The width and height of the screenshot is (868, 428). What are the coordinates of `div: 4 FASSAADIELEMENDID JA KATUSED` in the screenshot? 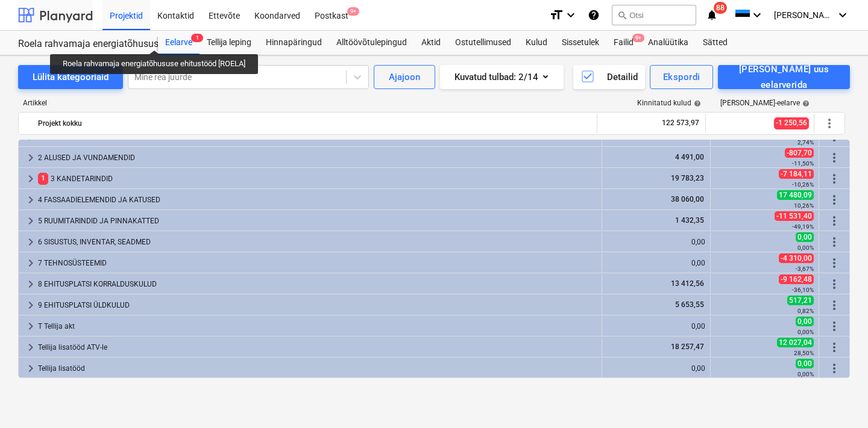 It's located at (317, 200).